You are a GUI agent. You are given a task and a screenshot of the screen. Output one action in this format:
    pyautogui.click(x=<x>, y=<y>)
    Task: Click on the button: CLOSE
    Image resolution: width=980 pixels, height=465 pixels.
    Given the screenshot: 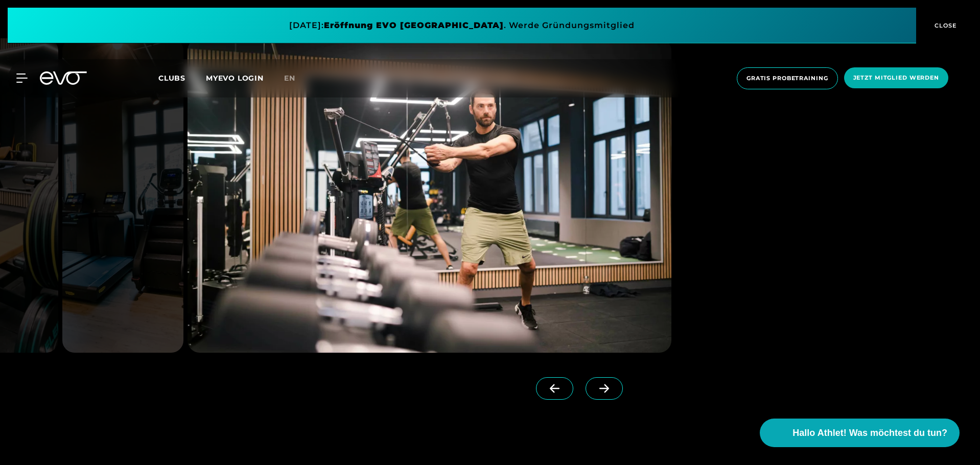 What is the action you would take?
    pyautogui.click(x=944, y=25)
    